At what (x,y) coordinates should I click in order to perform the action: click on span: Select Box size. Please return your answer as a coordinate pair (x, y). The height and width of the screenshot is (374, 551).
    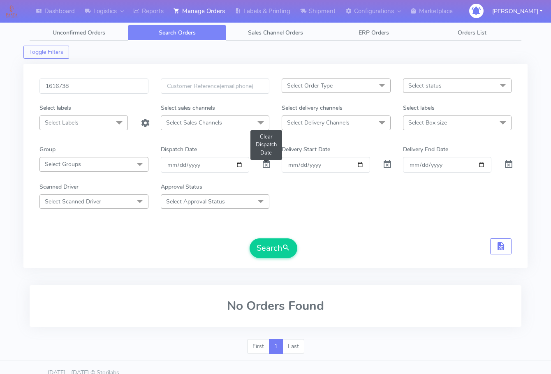
    Looking at the image, I should click on (428, 123).